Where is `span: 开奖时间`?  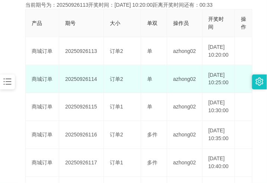 span: 开奖时间 is located at coordinates (216, 23).